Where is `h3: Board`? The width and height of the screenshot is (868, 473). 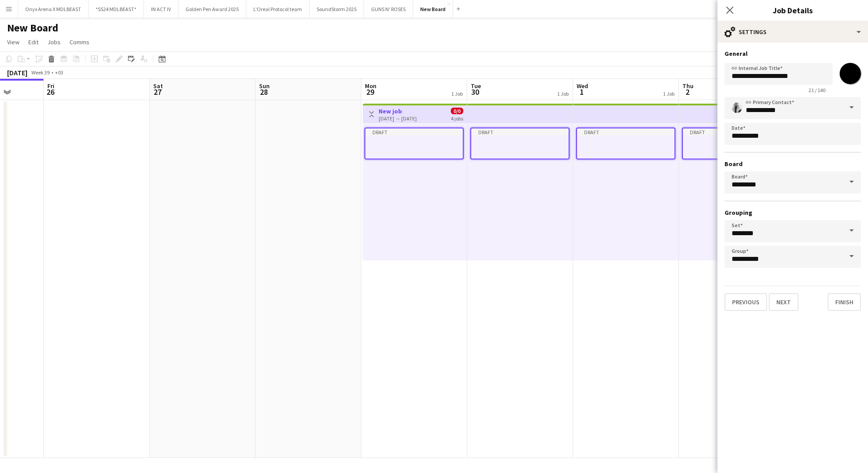
h3: Board is located at coordinates (793, 164).